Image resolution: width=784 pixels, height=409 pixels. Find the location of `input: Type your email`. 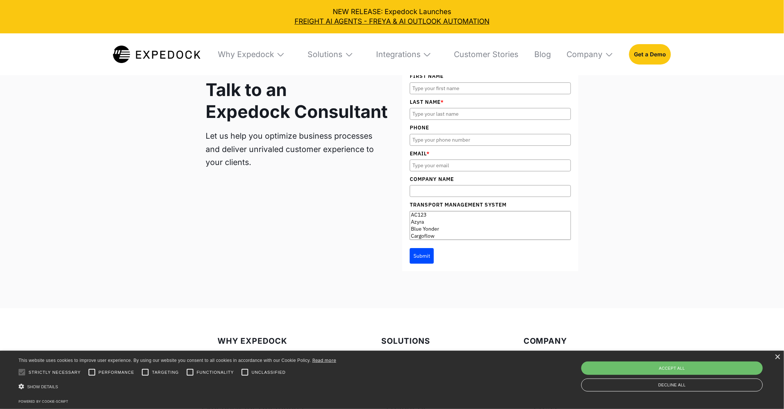

input: Type your email is located at coordinates (490, 165).